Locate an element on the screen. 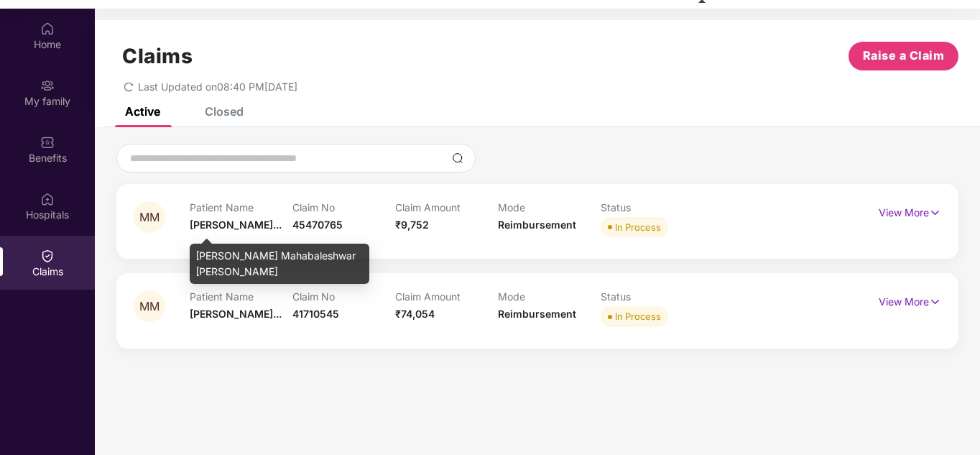 Image resolution: width=980 pixels, height=455 pixels. img: svg+xml;base64,PHN2ZyBpZD0iU2VhcmNoLTMyeDMyIiB4bWxucz0iaHR0cDovL3d3dy53My5vcmcvMjAwMC9zdmciIHdpZH... is located at coordinates (457, 158).